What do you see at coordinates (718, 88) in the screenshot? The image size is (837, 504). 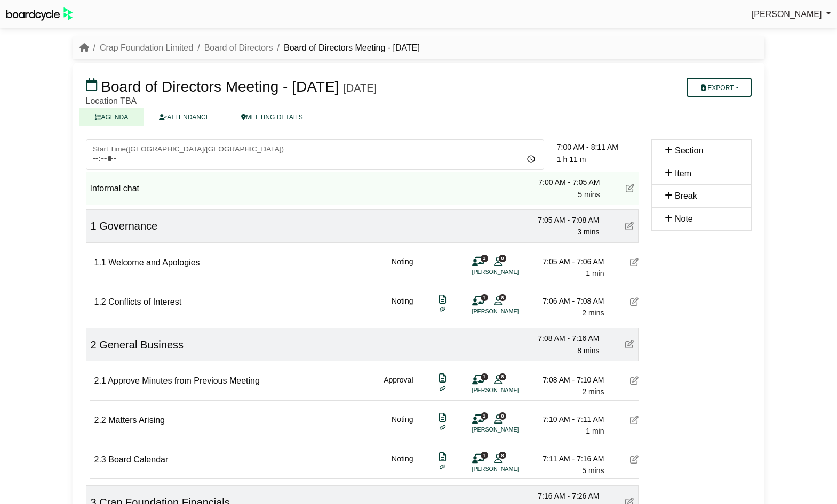 I see `button: Export` at bounding box center [718, 88].